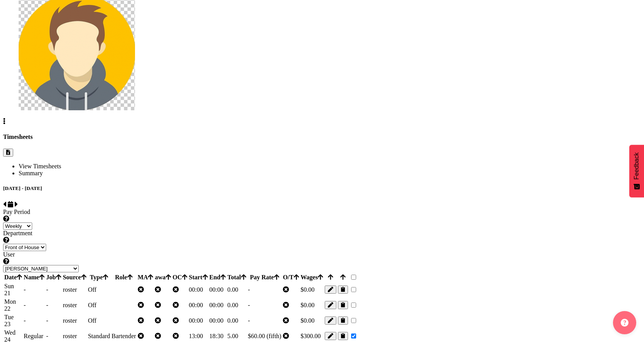 Image resolution: width=644 pixels, height=342 pixels. Describe the element at coordinates (54, 277) in the screenshot. I see `span: Job` at that location.